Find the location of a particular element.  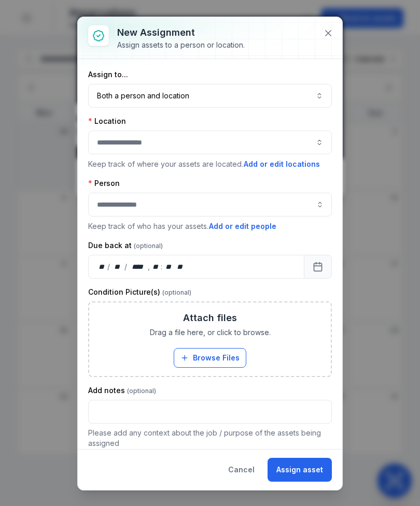

p: Keep track of where your assets are located. is located at coordinates (210, 164).